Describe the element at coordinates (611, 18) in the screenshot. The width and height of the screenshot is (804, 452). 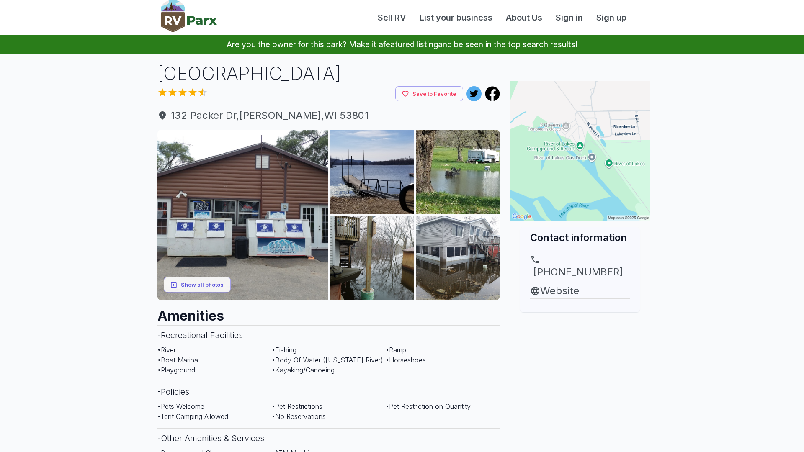
I see `a: Sign up` at that location.